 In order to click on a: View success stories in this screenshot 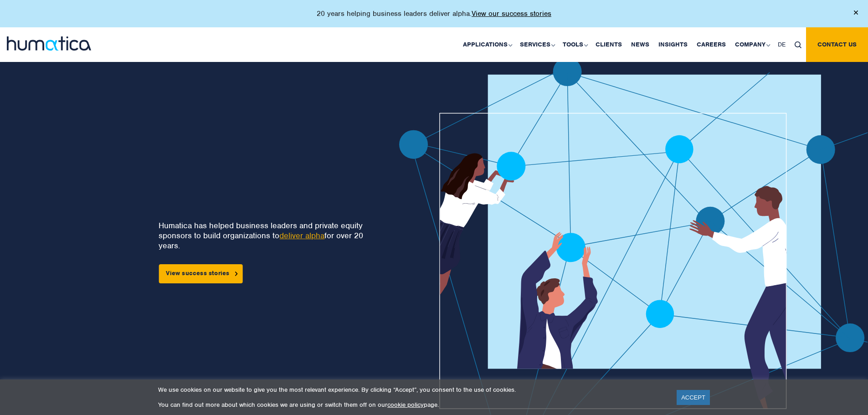, I will do `click(200, 274)`.